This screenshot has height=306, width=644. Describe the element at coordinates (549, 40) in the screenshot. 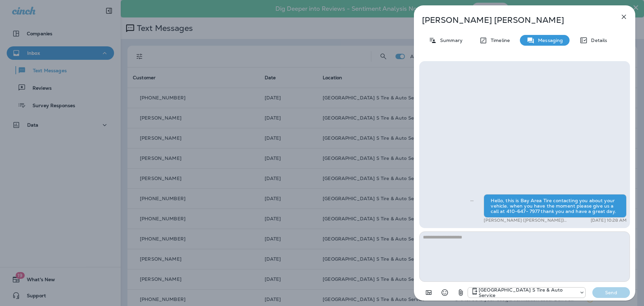

I see `p: Messaging` at that location.